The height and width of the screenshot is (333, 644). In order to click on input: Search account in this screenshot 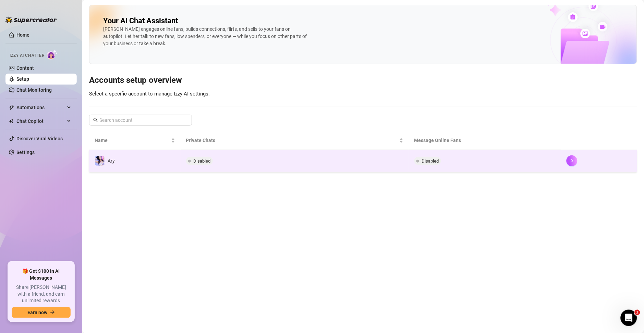, I will do `click(141, 120)`.